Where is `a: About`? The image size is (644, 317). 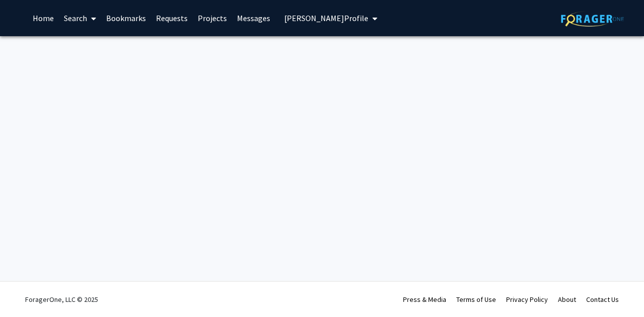 a: About is located at coordinates (567, 300).